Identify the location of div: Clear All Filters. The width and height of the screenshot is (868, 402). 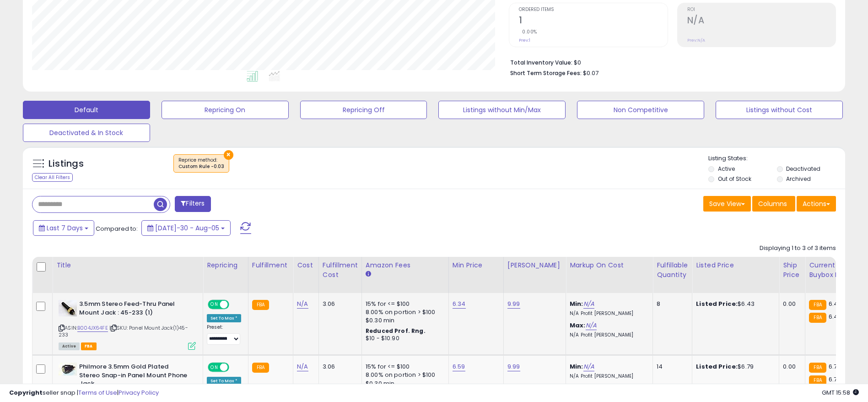
(52, 177).